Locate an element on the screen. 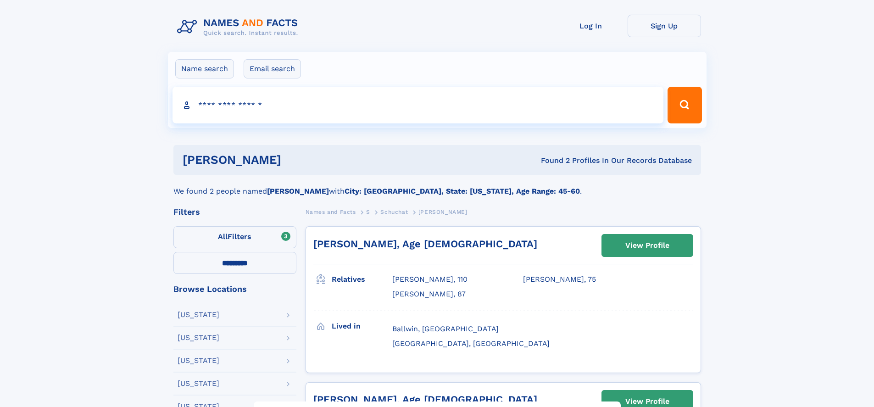  button: Search Button is located at coordinates (684, 105).